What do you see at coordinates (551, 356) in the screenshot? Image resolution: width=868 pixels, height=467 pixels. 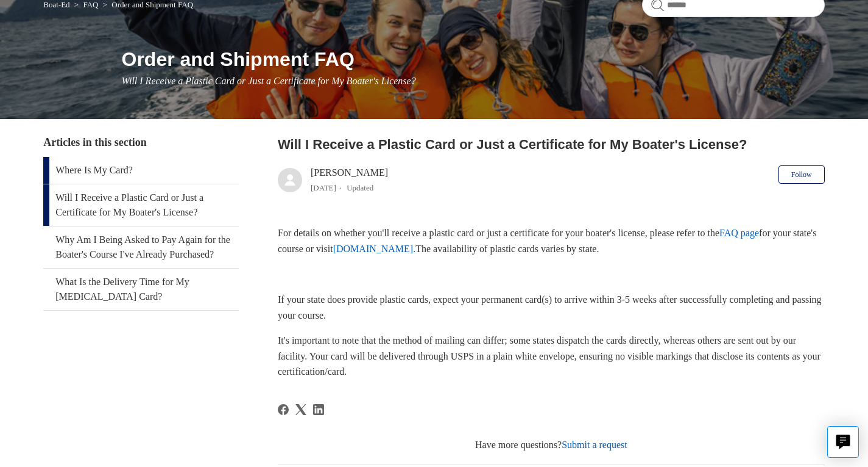 I see `p: It's important to note that the method of mailing can differ; some states dispatch the cards dire...` at bounding box center [551, 356].